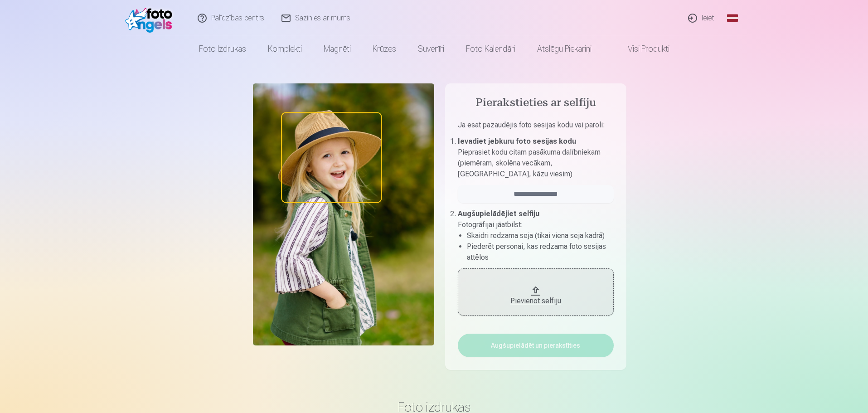 Image resolution: width=868 pixels, height=413 pixels. I want to click on div: Pievienot selfiju, so click(536, 301).